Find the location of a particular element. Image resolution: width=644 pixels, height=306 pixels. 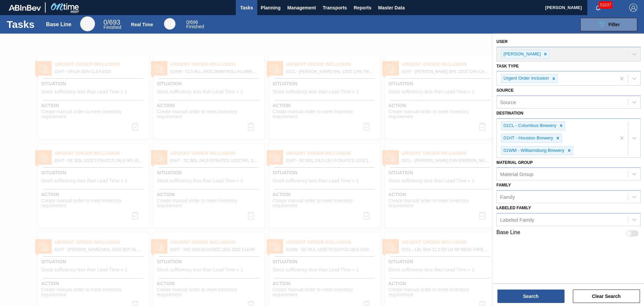

div: Urgent Order Inclusion is located at coordinates (525, 79).